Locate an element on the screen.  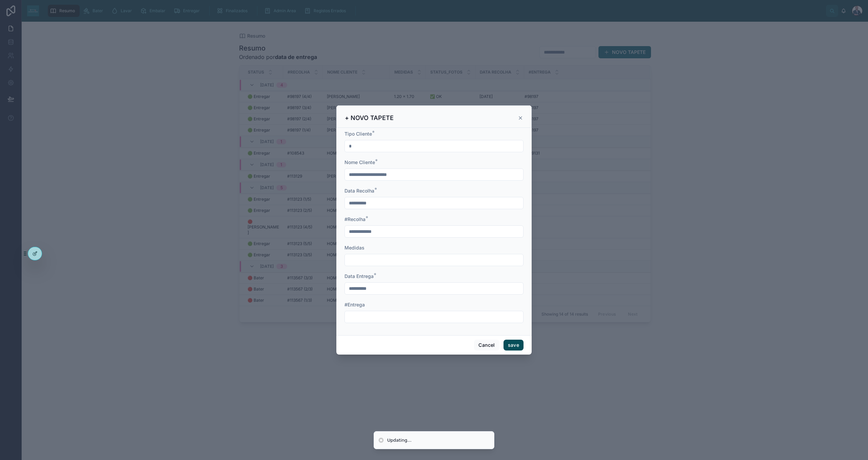
span: Data Recolha is located at coordinates (359, 191).